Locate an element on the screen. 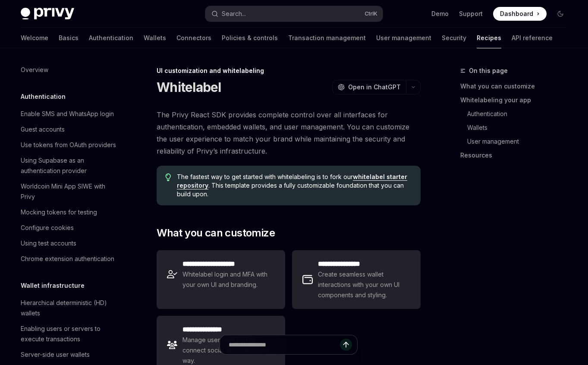  a: Configure cookies is located at coordinates (69, 228).